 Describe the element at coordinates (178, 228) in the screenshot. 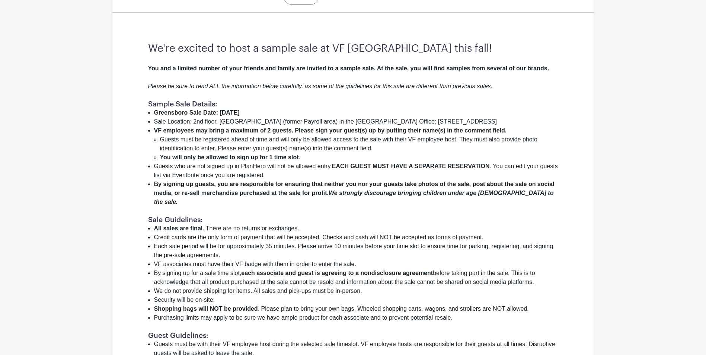

I see `strong: All sales are final` at that location.